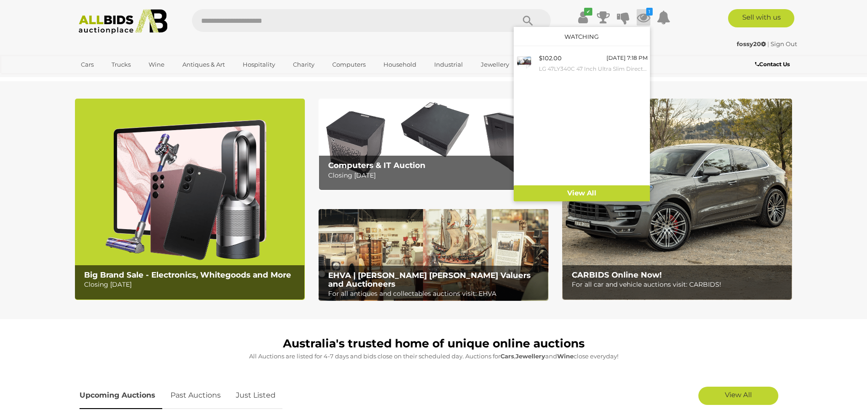 The width and height of the screenshot is (867, 420). I want to click on a: Watching, so click(581, 37).